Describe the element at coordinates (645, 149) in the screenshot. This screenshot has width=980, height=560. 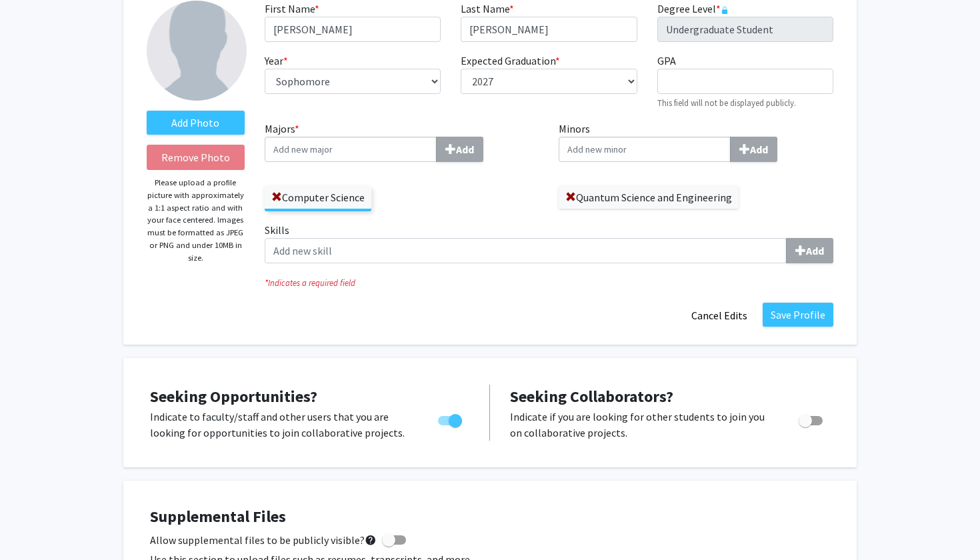
I see `input: MinorsAdd` at that location.